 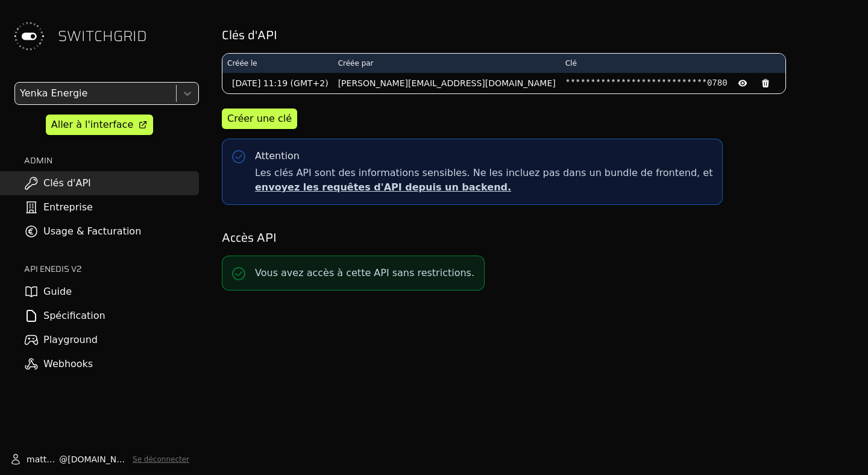 What do you see at coordinates (100, 125) in the screenshot?
I see `a: Aller à l'interface` at bounding box center [100, 125].